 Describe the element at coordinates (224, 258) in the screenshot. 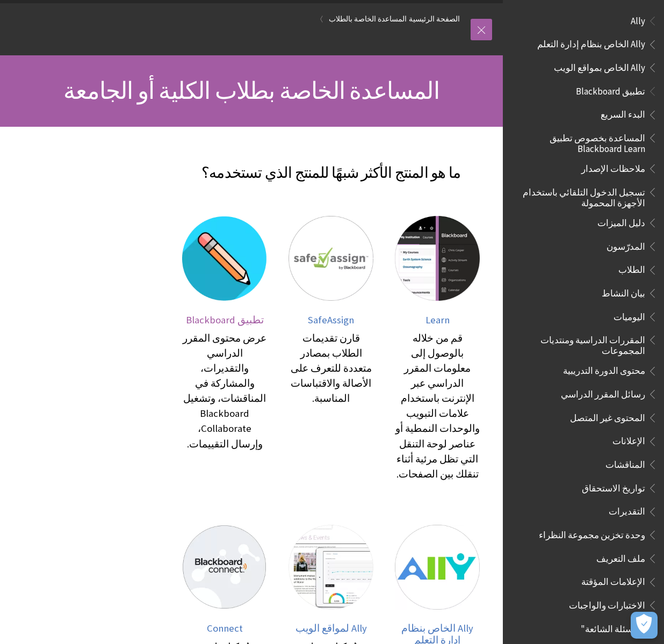

I see `img: تطبيق Blackboard` at that location.